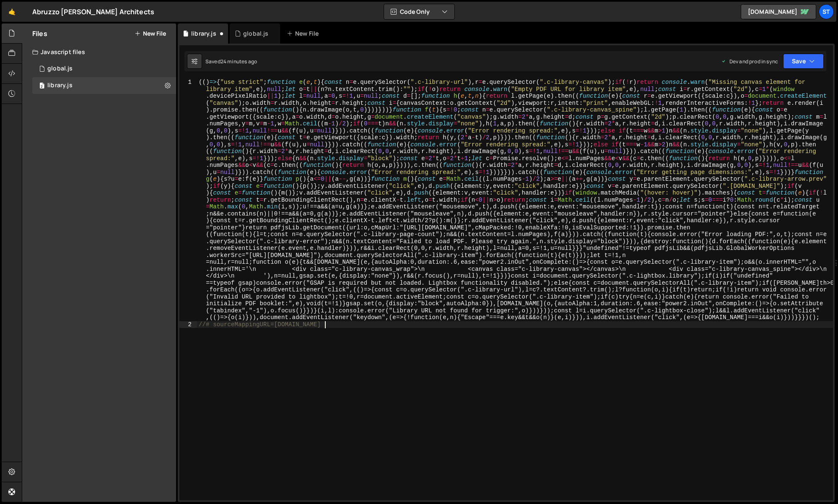  I want to click on button: Save, so click(804, 61).